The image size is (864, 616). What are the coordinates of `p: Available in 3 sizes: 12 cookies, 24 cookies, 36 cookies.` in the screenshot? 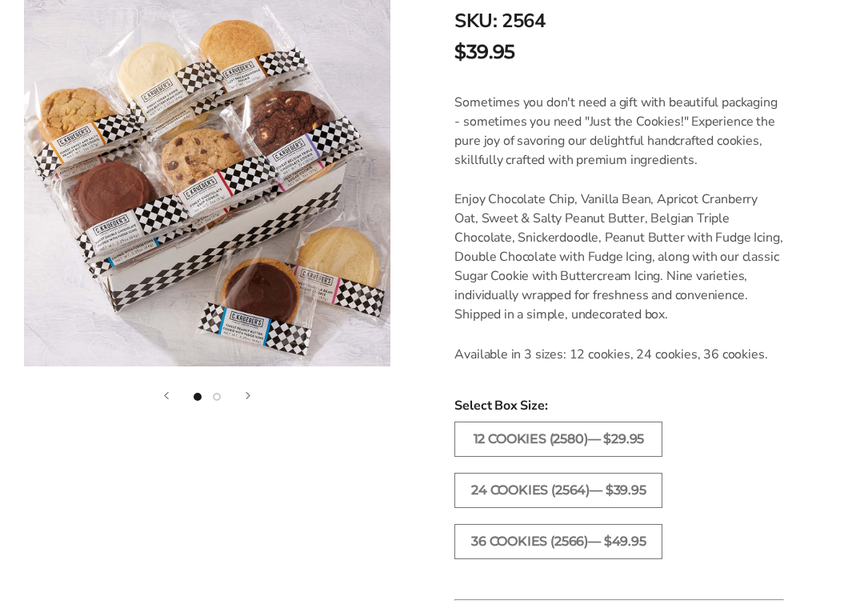 It's located at (619, 355).